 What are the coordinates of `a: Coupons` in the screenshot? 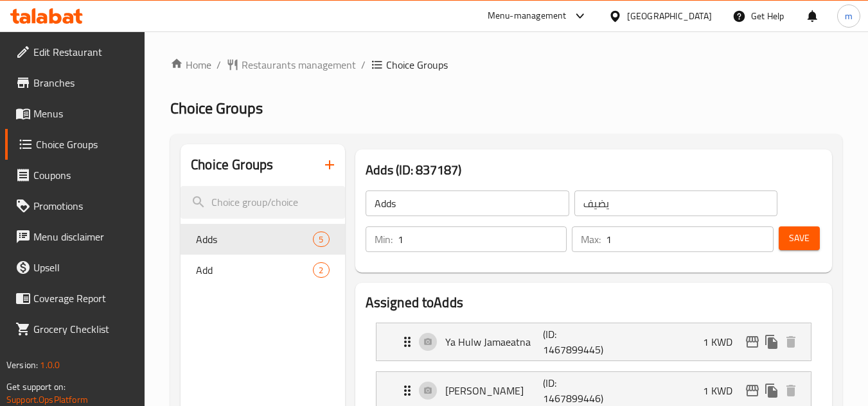 It's located at (75, 175).